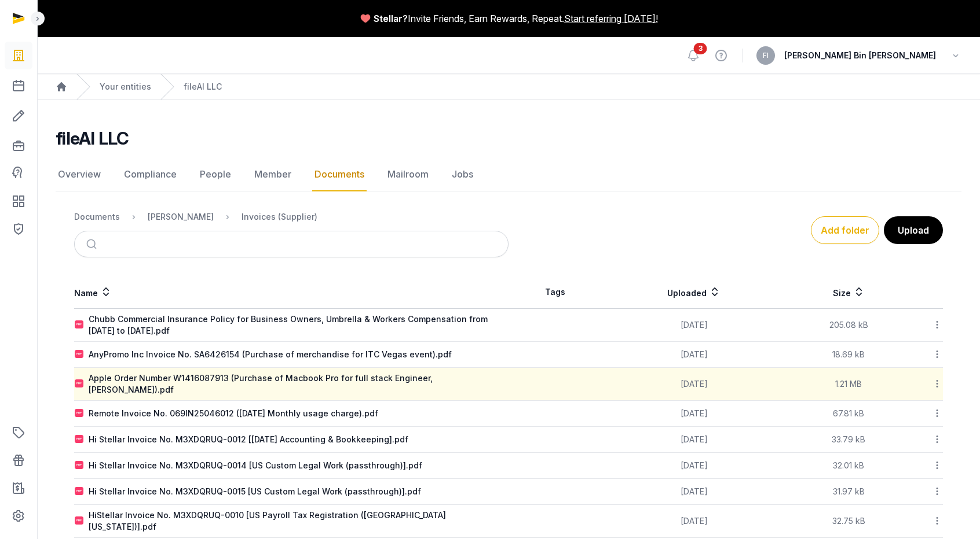  I want to click on a: People, so click(216, 175).